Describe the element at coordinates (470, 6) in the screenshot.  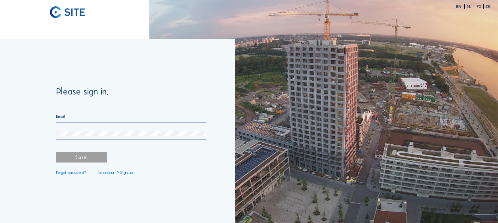
I see `div: NL` at that location.